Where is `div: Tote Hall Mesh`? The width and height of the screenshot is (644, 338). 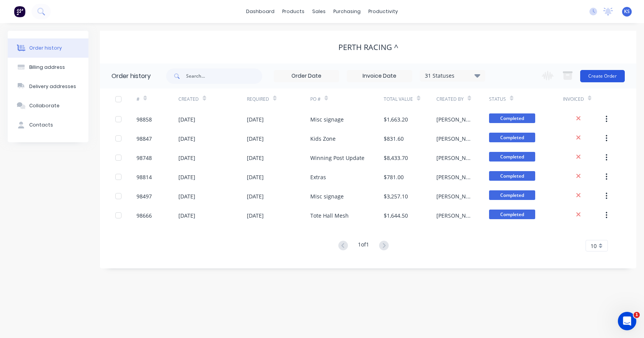 div: Tote Hall Mesh is located at coordinates (330, 215).